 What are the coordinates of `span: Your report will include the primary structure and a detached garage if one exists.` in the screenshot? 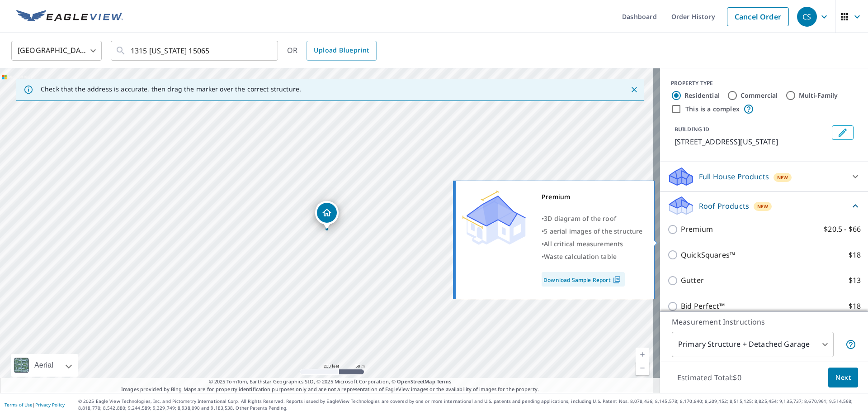 It's located at (851, 345).